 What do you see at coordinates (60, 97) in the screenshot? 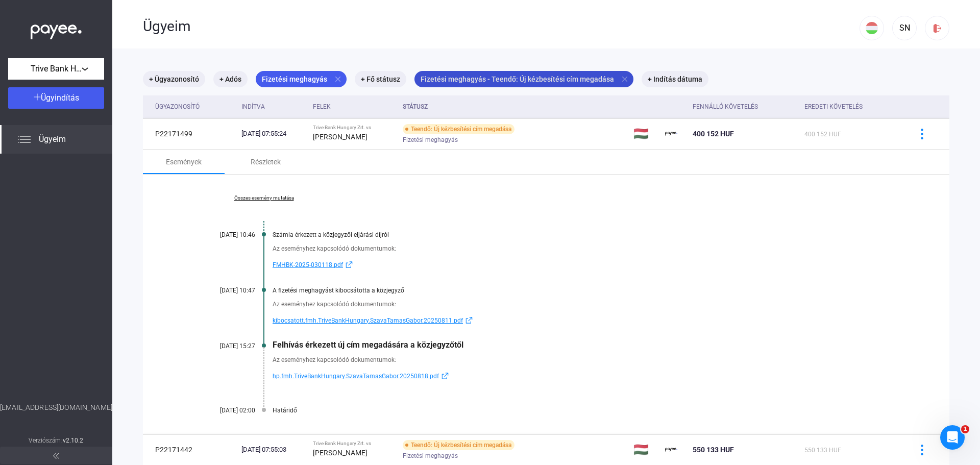
I see `span: Ügyindítás` at bounding box center [60, 97].